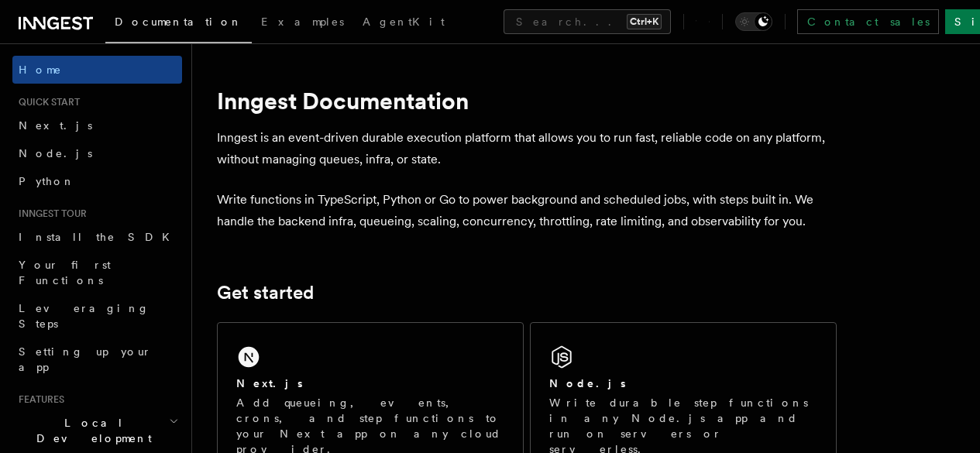 Image resolution: width=980 pixels, height=453 pixels. I want to click on span: Features, so click(38, 400).